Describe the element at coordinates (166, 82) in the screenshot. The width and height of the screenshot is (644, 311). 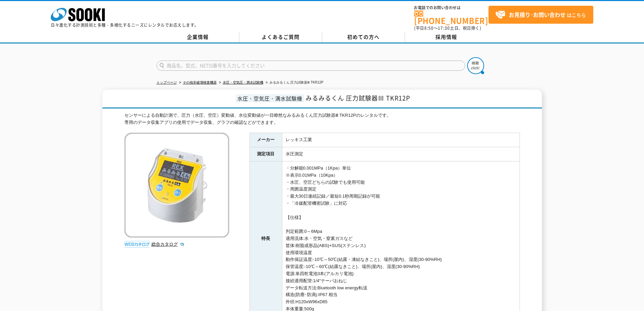
I see `a: トップページ` at that location.